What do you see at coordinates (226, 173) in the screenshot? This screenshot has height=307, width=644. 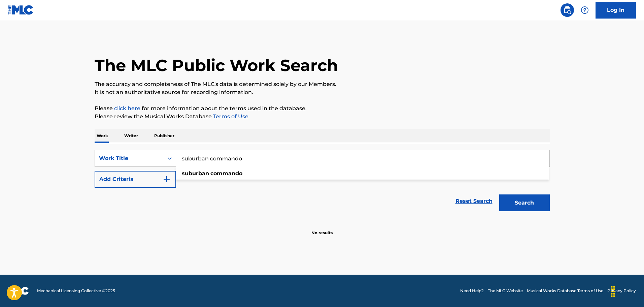 I see `strong: commando` at bounding box center [226, 173].